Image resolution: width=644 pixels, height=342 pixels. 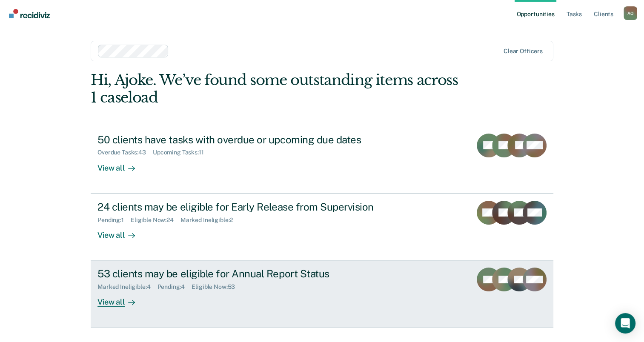 What do you see at coordinates (155, 220) in the screenshot?
I see `div: Eligible Now : 24` at bounding box center [155, 220].